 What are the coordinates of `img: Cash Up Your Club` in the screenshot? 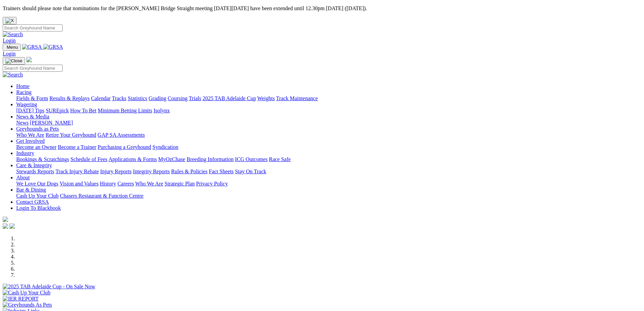 It's located at (26, 293).